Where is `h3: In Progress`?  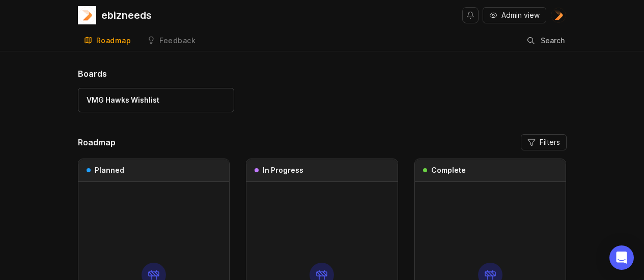
h3: In Progress is located at coordinates (283, 171).